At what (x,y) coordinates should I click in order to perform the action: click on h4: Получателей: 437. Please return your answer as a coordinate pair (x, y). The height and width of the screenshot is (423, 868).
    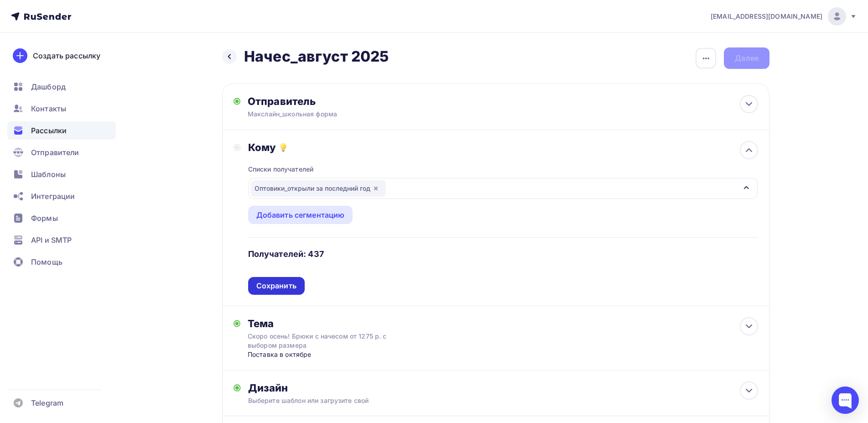
    Looking at the image, I should click on (286, 254).